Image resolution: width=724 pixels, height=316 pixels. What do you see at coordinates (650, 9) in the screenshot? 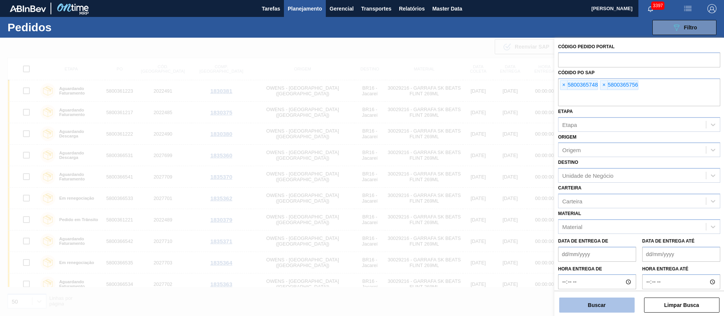
I see `button: Notificações` at bounding box center [650, 9].